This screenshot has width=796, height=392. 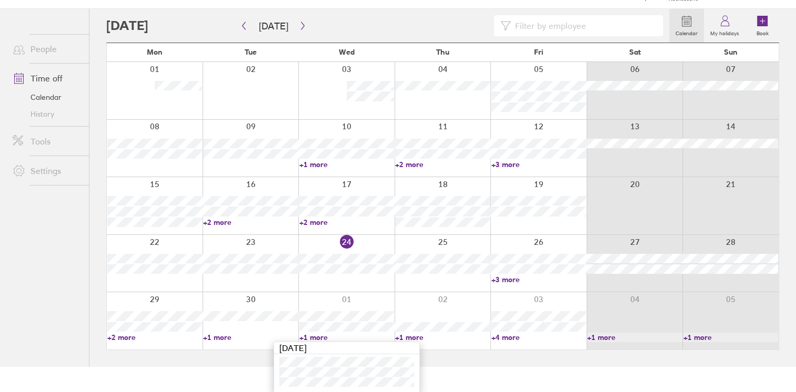 I want to click on span: Mon, so click(x=155, y=52).